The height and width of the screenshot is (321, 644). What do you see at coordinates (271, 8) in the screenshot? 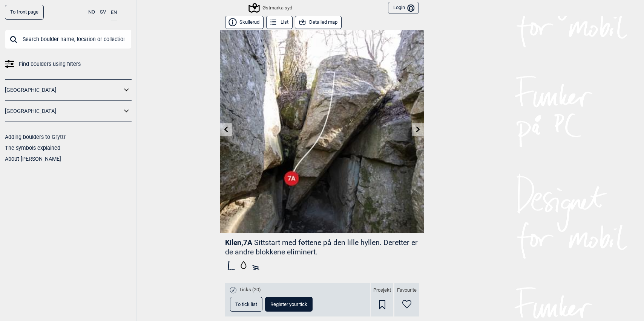
I see `div: Østmarka syd` at bounding box center [271, 8].